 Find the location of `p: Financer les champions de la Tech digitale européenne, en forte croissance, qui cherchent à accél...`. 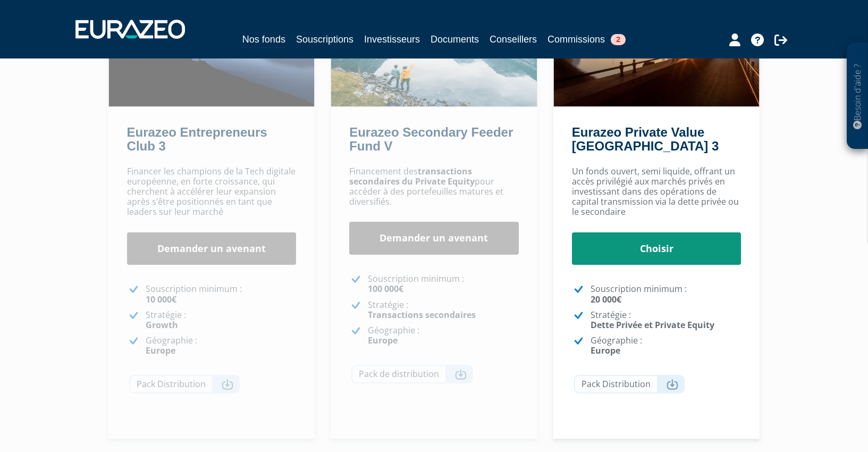

p: Financer les champions de la Tech digitale européenne, en forte croissance, qui cherchent à accél... is located at coordinates (211, 192).